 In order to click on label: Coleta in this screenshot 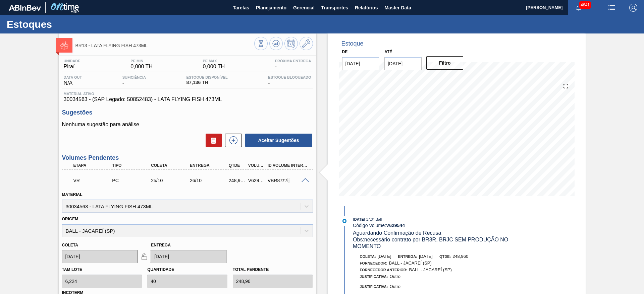, I will do `click(70, 245)`.